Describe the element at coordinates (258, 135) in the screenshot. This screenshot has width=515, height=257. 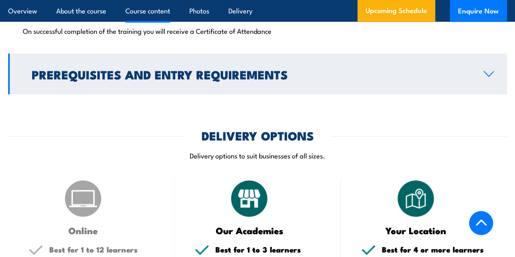
I see `h2: DELIVERY OPTIONS` at that location.